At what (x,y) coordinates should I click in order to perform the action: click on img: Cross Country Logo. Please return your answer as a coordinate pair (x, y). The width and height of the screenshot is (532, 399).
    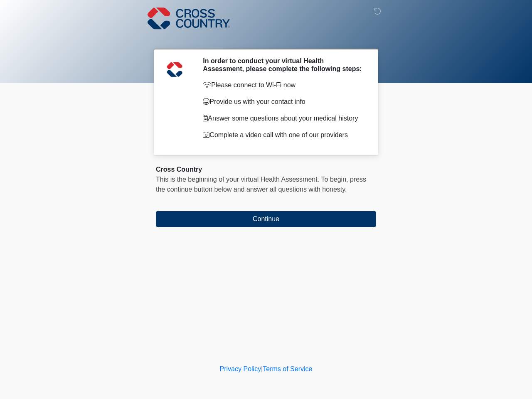
    Looking at the image, I should click on (189, 19).